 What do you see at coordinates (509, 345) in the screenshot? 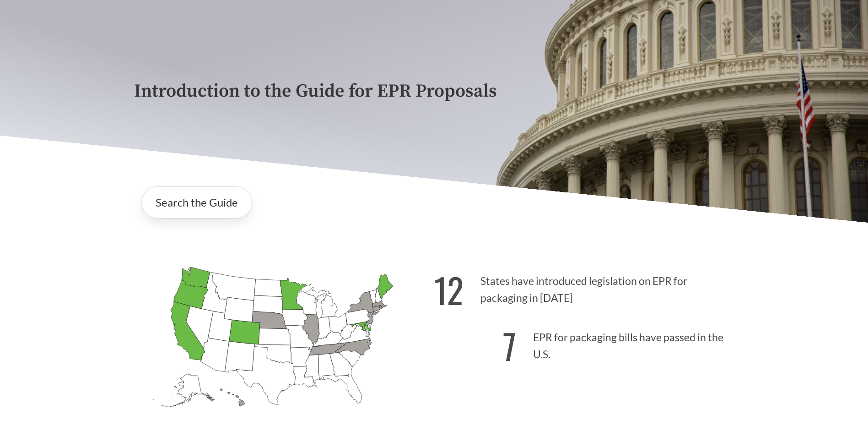
I see `strong: 7` at bounding box center [509, 345].